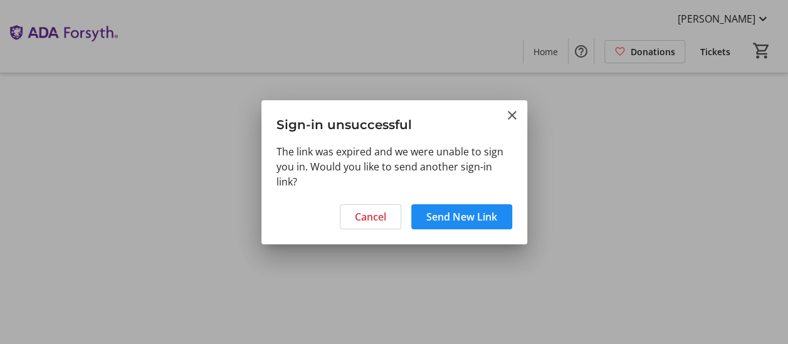 Image resolution: width=788 pixels, height=344 pixels. Describe the element at coordinates (394, 122) in the screenshot. I see `h3: Sign-in unsuccessful` at that location.